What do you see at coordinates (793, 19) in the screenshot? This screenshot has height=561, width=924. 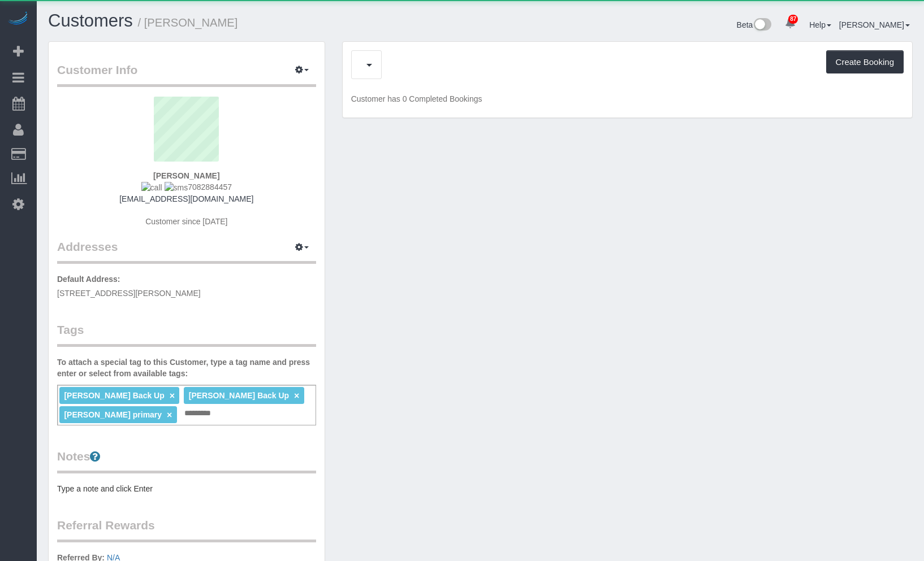 I see `span: 87` at bounding box center [793, 19].